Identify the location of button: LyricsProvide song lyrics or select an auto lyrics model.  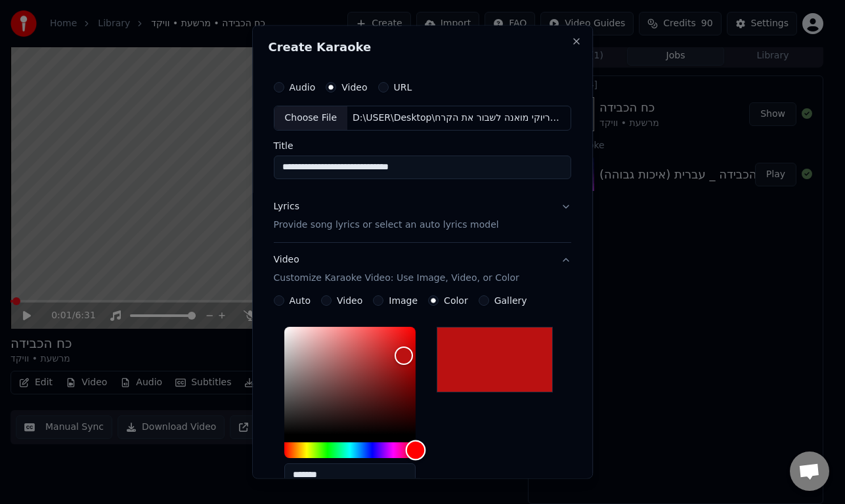
(423, 216).